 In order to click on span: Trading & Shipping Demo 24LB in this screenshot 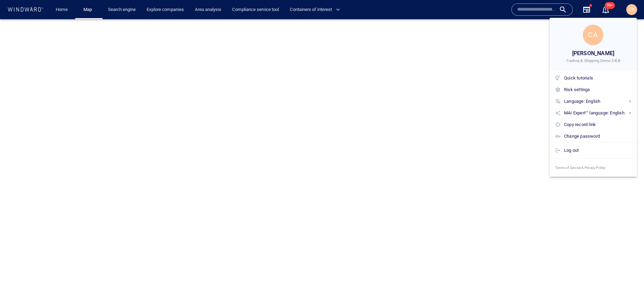, I will do `click(593, 61)`.